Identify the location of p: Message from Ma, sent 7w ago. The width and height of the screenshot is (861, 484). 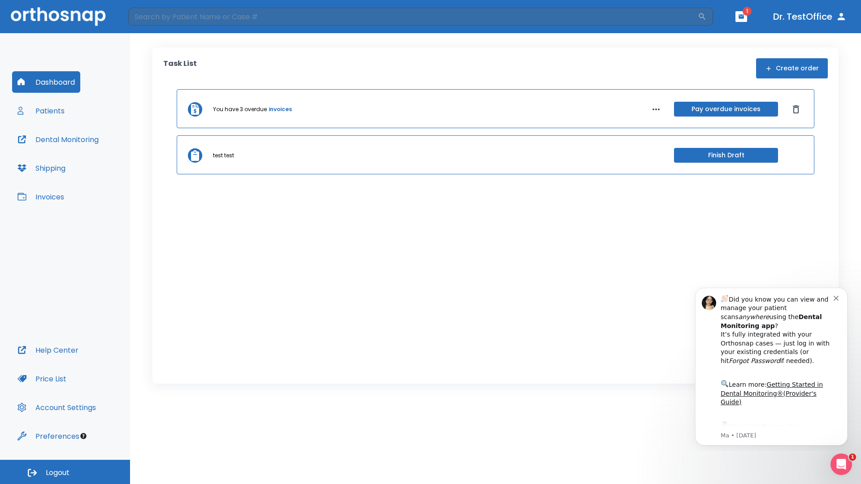
(96, 156).